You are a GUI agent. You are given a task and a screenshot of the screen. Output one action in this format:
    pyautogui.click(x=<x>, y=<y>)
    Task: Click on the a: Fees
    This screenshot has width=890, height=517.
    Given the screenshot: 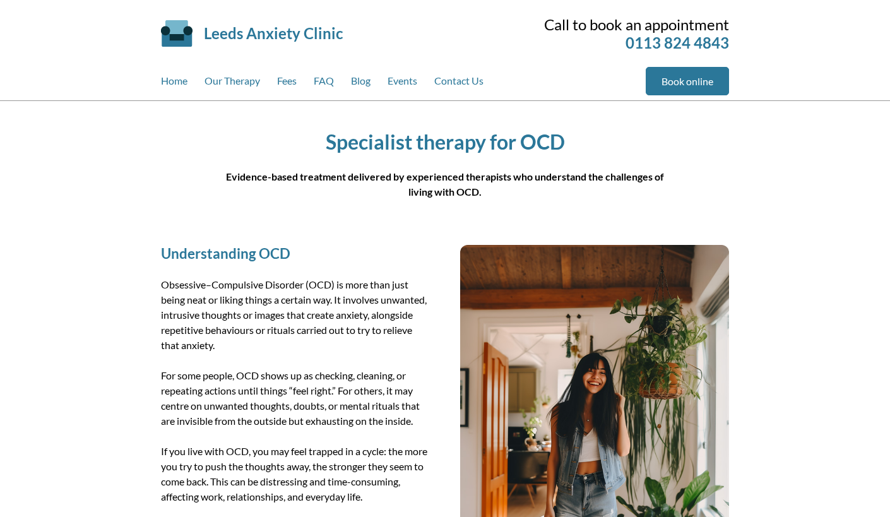 What is the action you would take?
    pyautogui.click(x=287, y=83)
    